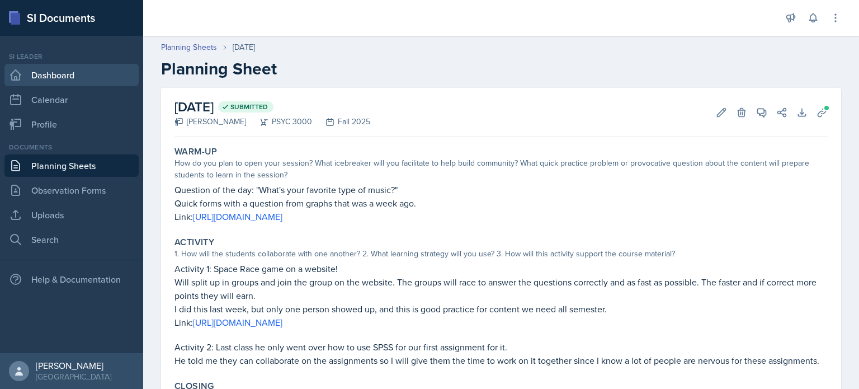 The height and width of the screenshot is (389, 859). I want to click on p: Question of the day: "What's your favorite type of music?", so click(501, 190).